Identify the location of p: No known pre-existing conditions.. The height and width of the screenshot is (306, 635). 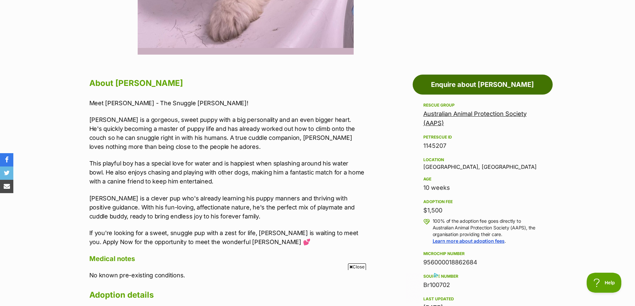
(227, 275).